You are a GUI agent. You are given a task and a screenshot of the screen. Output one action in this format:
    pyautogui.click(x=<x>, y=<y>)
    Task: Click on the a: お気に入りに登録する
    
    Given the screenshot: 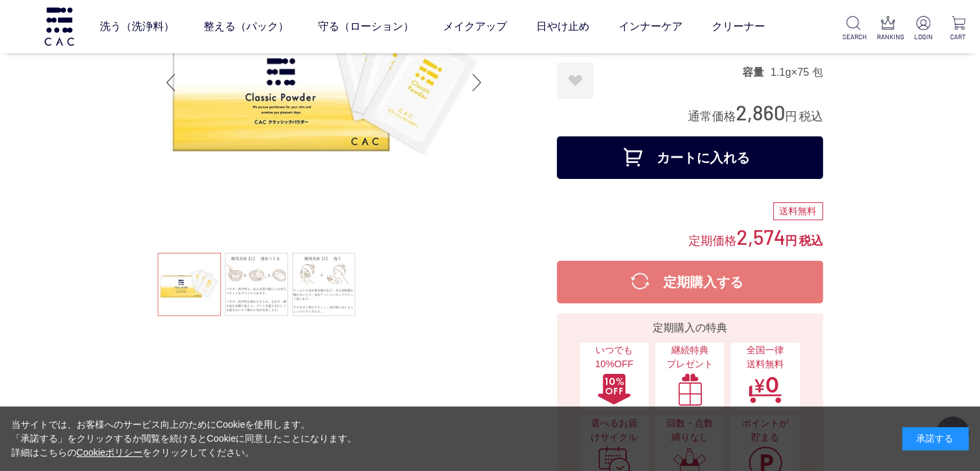 What is the action you would take?
    pyautogui.click(x=575, y=81)
    